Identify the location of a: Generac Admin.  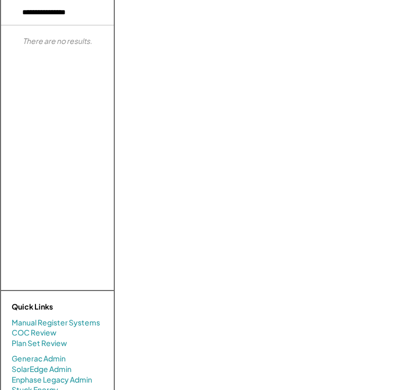
(39, 359).